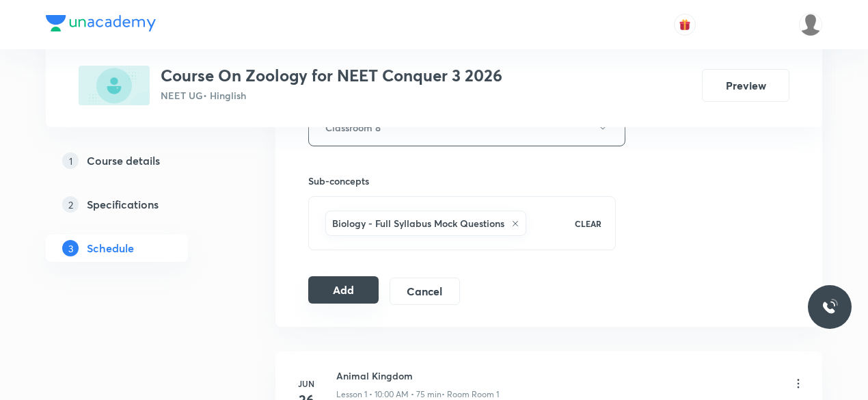  What do you see at coordinates (332, 95) in the screenshot?
I see `p: NEET UG • Hinglish` at bounding box center [332, 95].